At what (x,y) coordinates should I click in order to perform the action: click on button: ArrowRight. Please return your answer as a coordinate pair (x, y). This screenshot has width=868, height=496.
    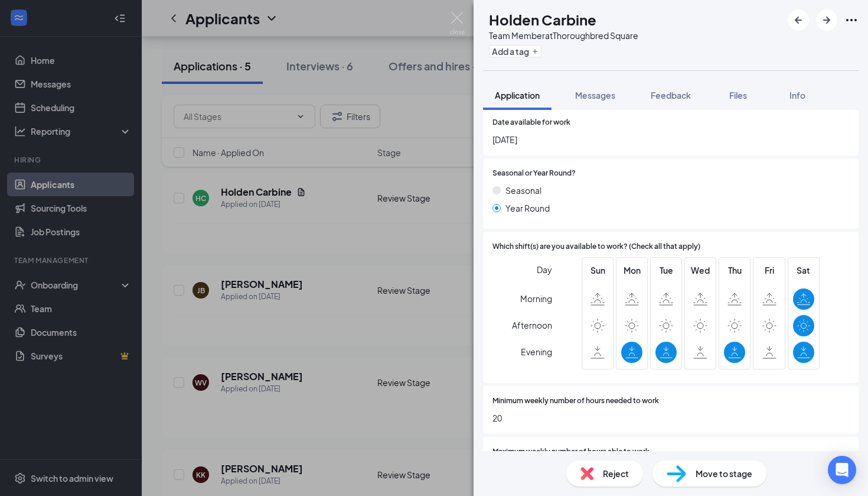
    Looking at the image, I should click on (826, 20).